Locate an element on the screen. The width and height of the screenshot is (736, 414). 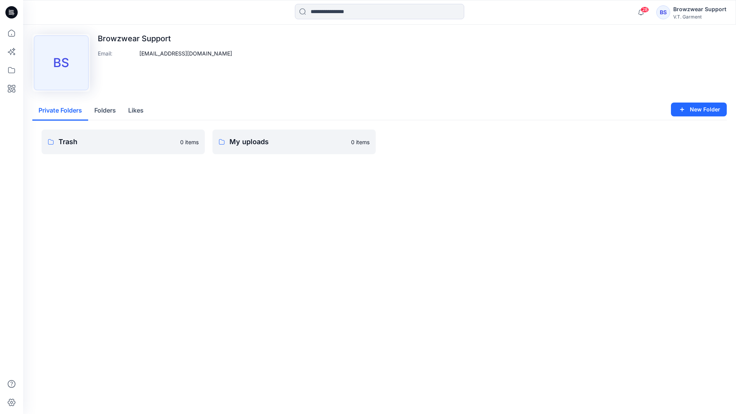
div: Browzwear Support is located at coordinates (700, 9).